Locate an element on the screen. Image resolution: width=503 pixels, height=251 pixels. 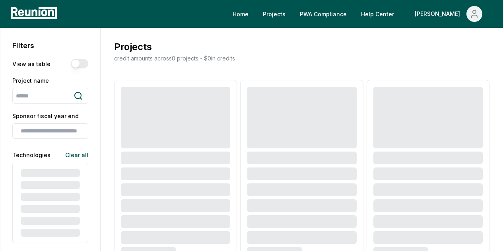
h2: Filters is located at coordinates (23, 45).